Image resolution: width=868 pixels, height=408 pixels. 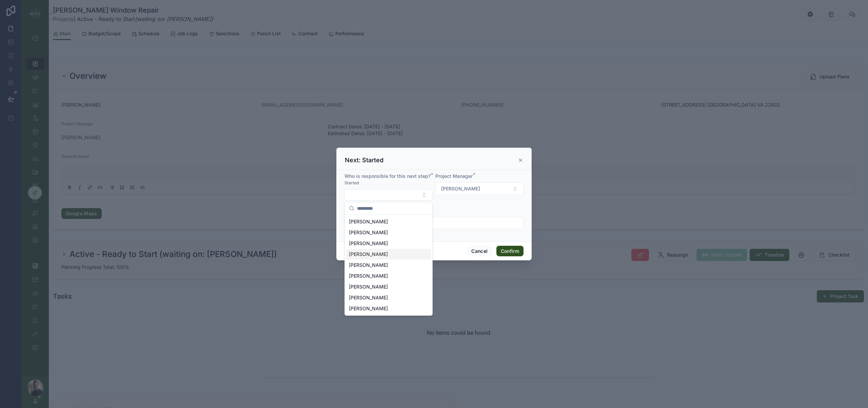 What do you see at coordinates (388, 176) in the screenshot?
I see `span: Who is responsible for this next step?` at bounding box center [388, 176].